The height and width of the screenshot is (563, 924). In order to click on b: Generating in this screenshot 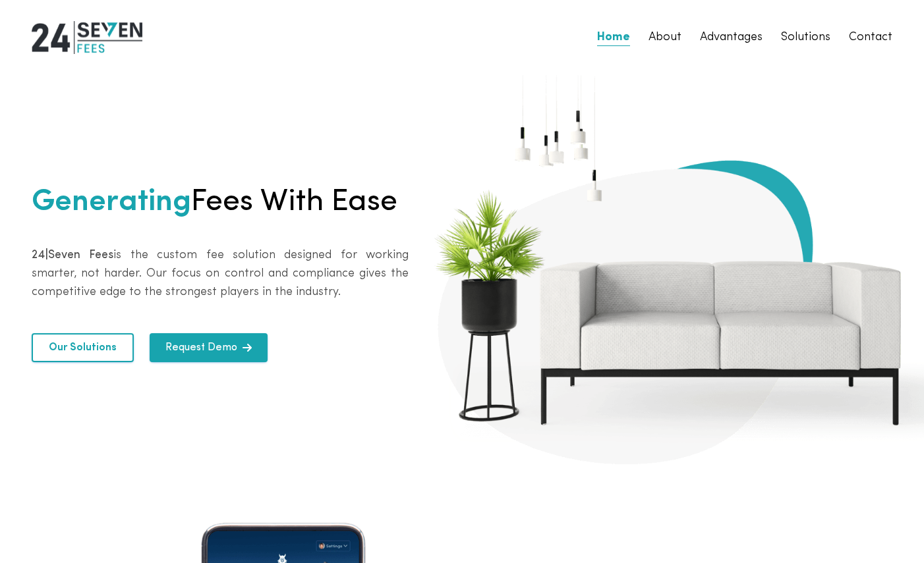, I will do `click(112, 202)`.